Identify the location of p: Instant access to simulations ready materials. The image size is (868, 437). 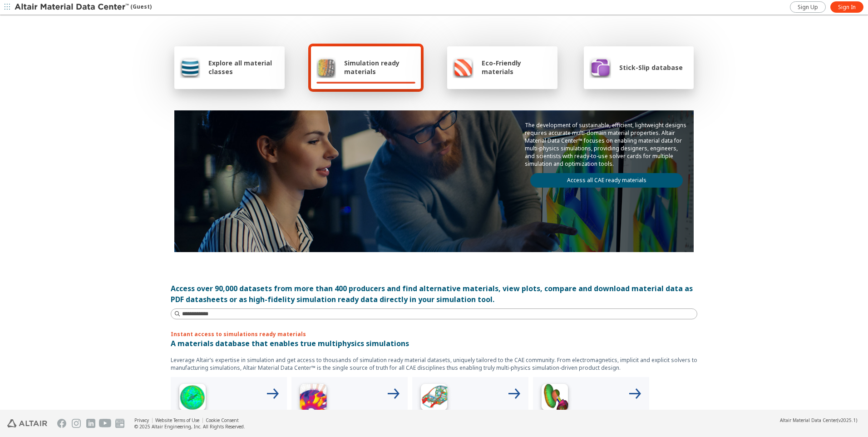
(434, 334).